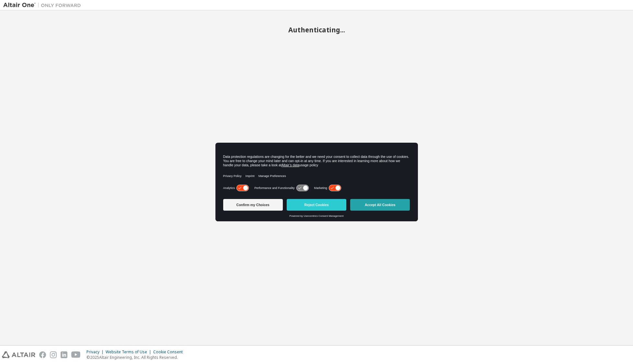  I want to click on div: Privacy, so click(96, 352).